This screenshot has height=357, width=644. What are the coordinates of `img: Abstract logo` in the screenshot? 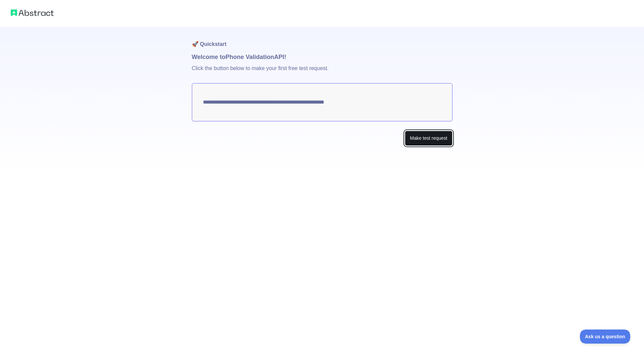 It's located at (32, 13).